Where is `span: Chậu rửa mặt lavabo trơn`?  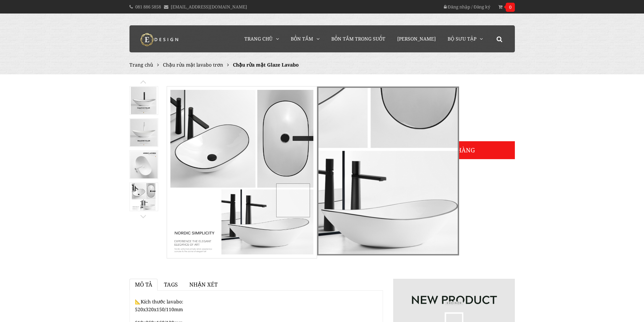
span: Chậu rửa mặt lavabo trơn is located at coordinates (193, 65).